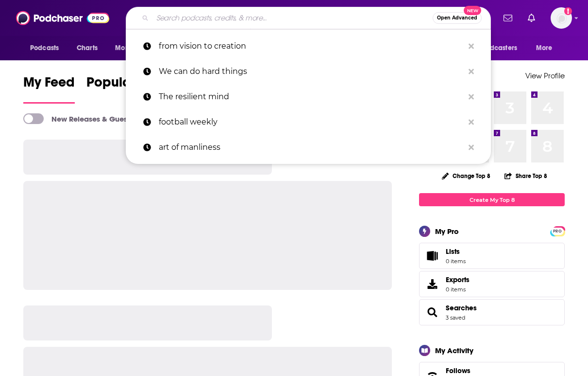  What do you see at coordinates (63, 18) in the screenshot?
I see `img: Podchaser - Follow, Share and Rate Podcasts` at bounding box center [63, 18].